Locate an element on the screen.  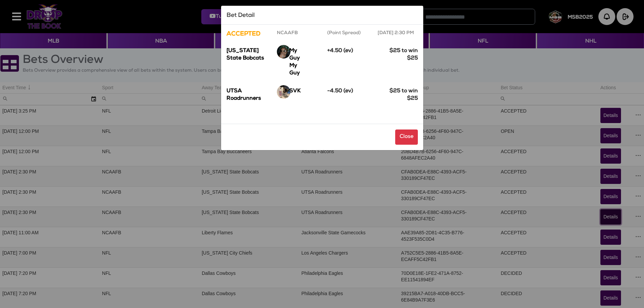
label: UTSA Roadrunners is located at coordinates (247, 95).